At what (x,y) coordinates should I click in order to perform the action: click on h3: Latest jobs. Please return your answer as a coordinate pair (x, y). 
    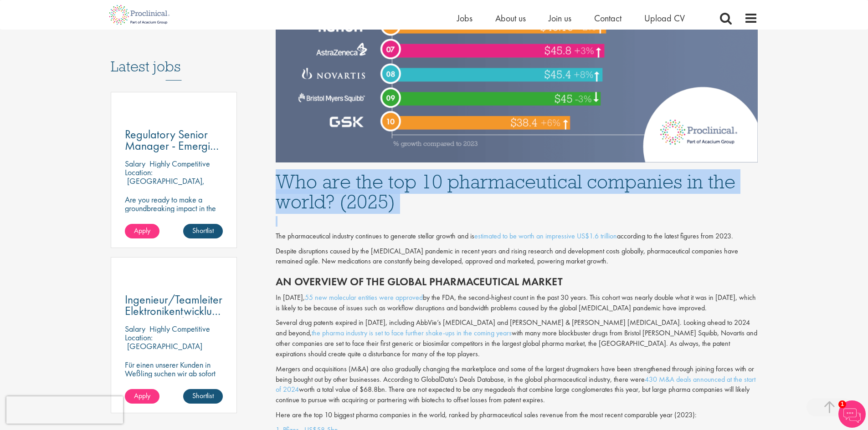
    Looking at the image, I should click on (174, 58).